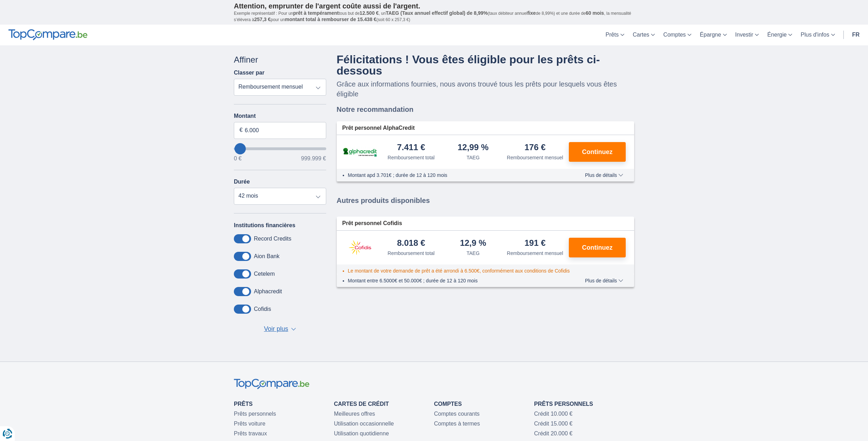 The height and width of the screenshot is (441, 868). What do you see at coordinates (280, 149) in the screenshot?
I see `a: wantToBorrow` at bounding box center [280, 149].